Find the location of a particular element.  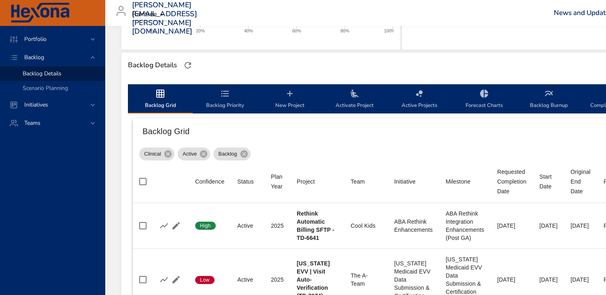

div: Raintree is located at coordinates (149, 15).